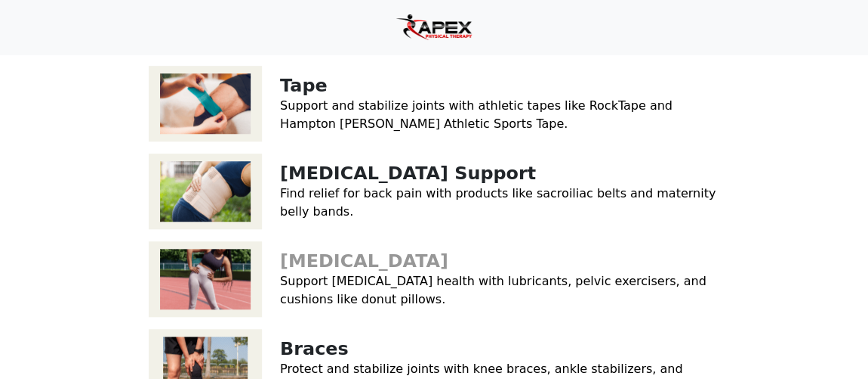 The height and width of the screenshot is (379, 868). What do you see at coordinates (498, 202) in the screenshot?
I see `a: Find relief for back pain with products like sacroiliac belts and maternity belly bands.` at bounding box center [498, 202].